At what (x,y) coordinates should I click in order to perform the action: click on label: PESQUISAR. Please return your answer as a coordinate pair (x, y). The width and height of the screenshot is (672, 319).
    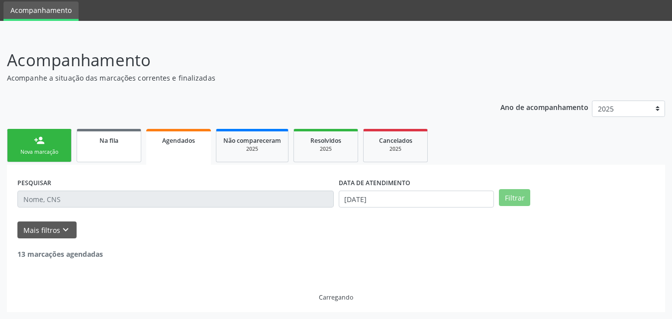
    Looking at the image, I should click on (34, 183).